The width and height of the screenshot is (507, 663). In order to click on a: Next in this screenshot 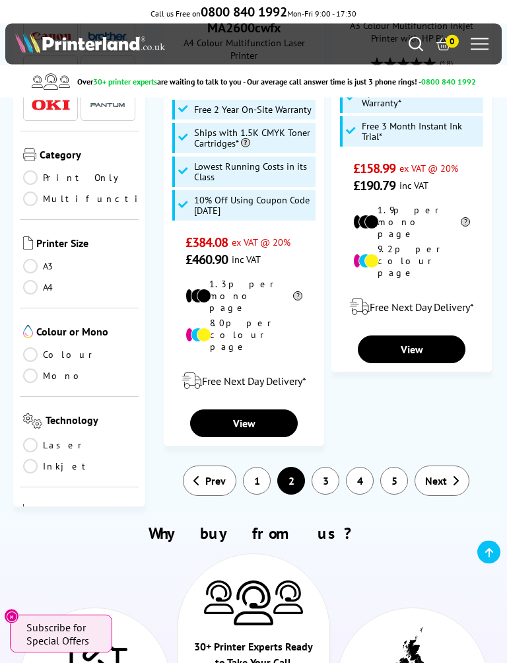, I will do `click(442, 481)`.